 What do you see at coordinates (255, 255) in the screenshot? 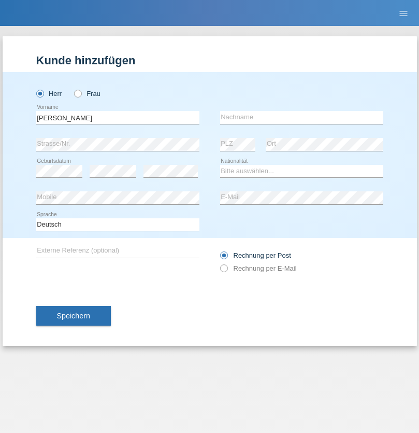
I see `label: Rechnung per Post` at bounding box center [255, 255].